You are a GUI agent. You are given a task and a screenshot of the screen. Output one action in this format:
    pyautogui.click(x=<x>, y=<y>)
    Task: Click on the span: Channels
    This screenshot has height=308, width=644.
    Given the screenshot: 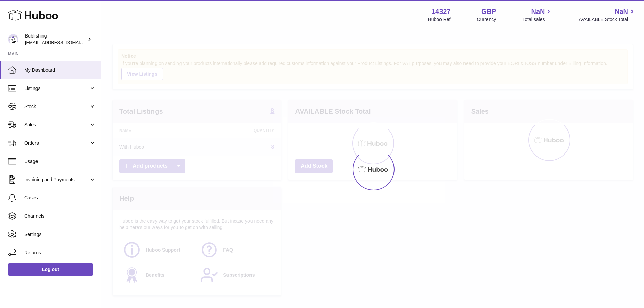 What is the action you would take?
    pyautogui.click(x=60, y=216)
    